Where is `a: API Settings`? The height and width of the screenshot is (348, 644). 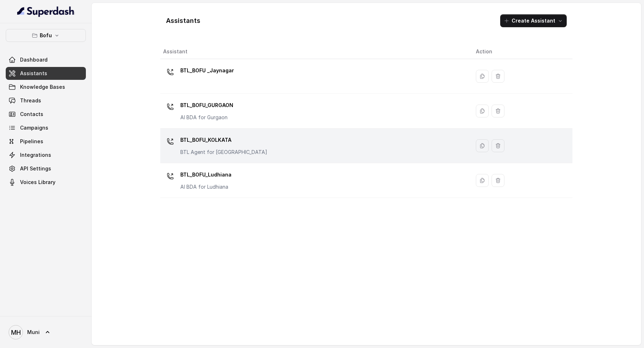
a: API Settings is located at coordinates (46, 169).